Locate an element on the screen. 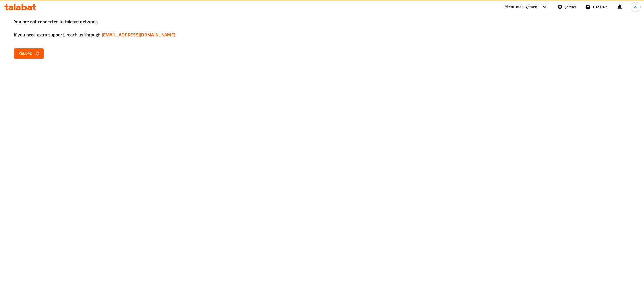 The width and height of the screenshot is (644, 291). span: Reload is located at coordinates (29, 53).